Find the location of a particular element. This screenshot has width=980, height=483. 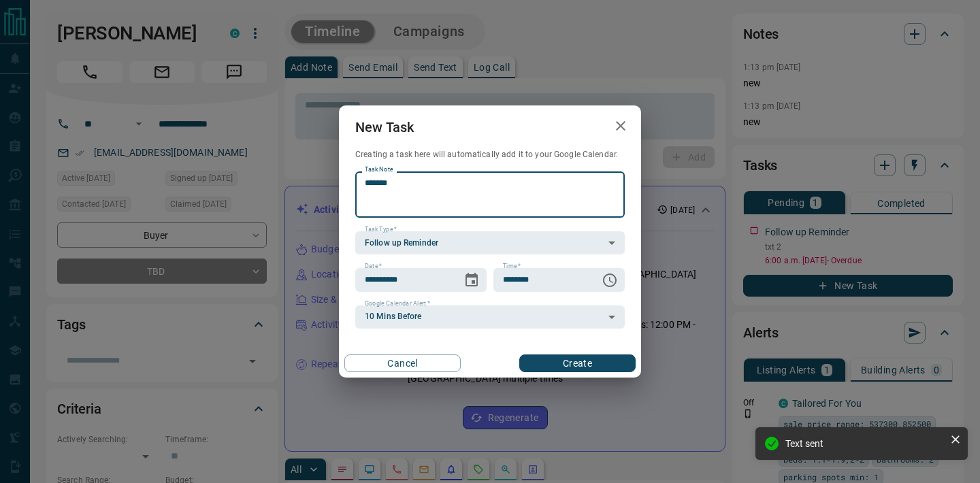

button: Cancel is located at coordinates (402, 364).